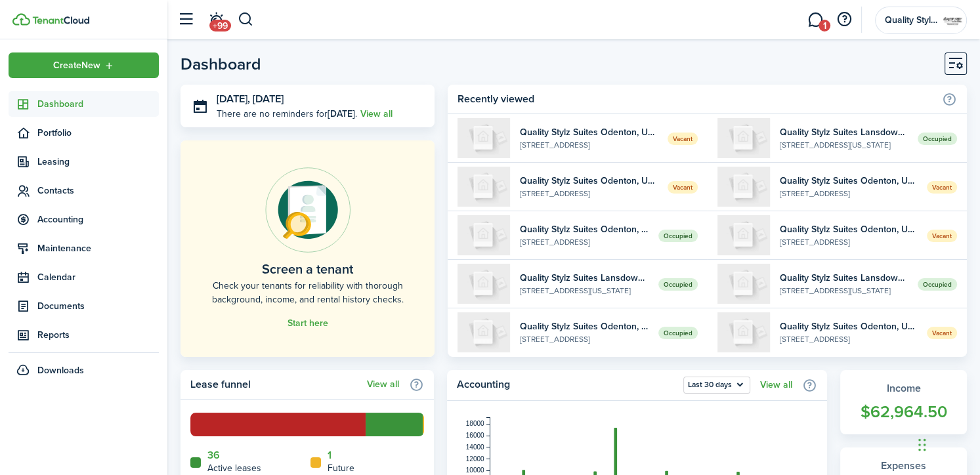  I want to click on a: Notifications, so click(216, 20).